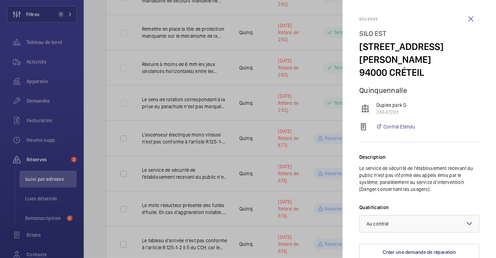 This screenshot has width=496, height=258. I want to click on img: elevator.svg, so click(365, 108).